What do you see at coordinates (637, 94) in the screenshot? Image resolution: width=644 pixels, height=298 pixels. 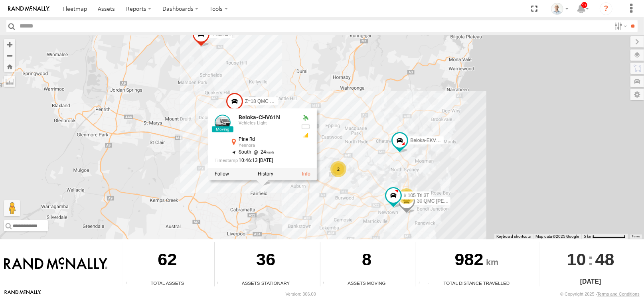 I see `label: Map Settings` at bounding box center [637, 94].